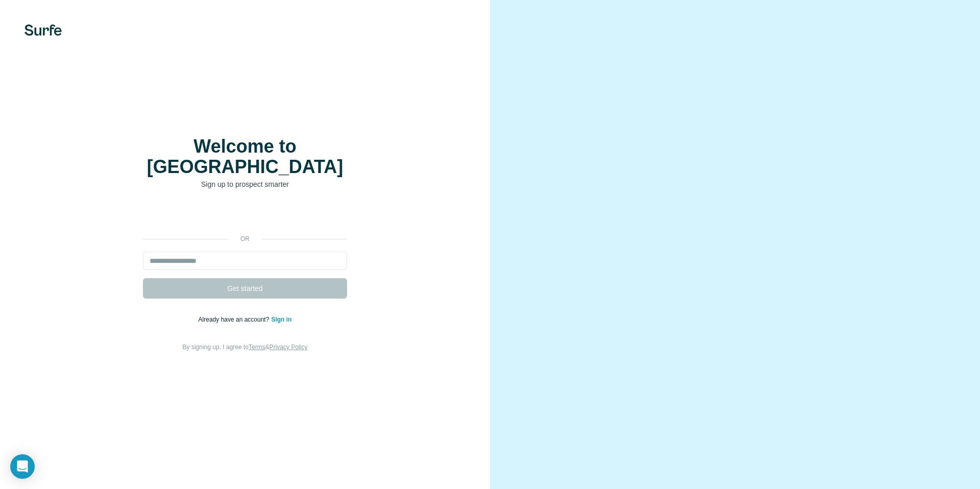 Image resolution: width=980 pixels, height=489 pixels. Describe the element at coordinates (234, 319) in the screenshot. I see `span: Already have an account?` at that location.